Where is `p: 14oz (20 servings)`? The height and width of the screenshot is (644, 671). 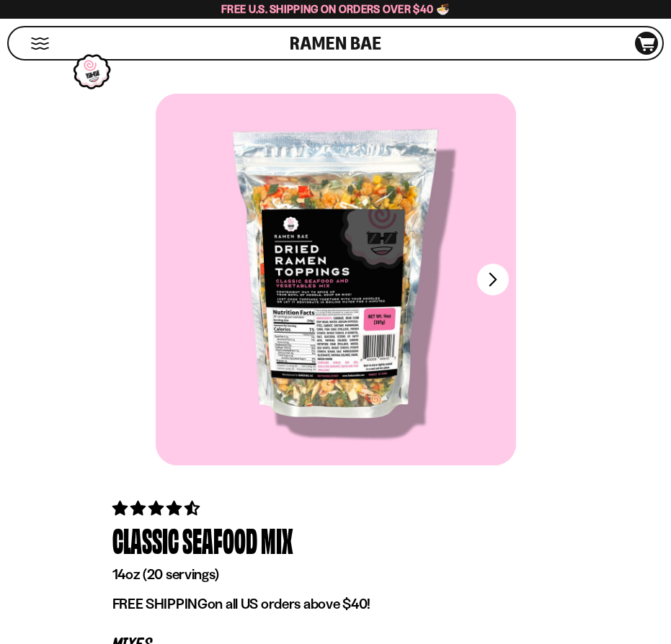 p: 14oz (20 servings) is located at coordinates (336, 574).